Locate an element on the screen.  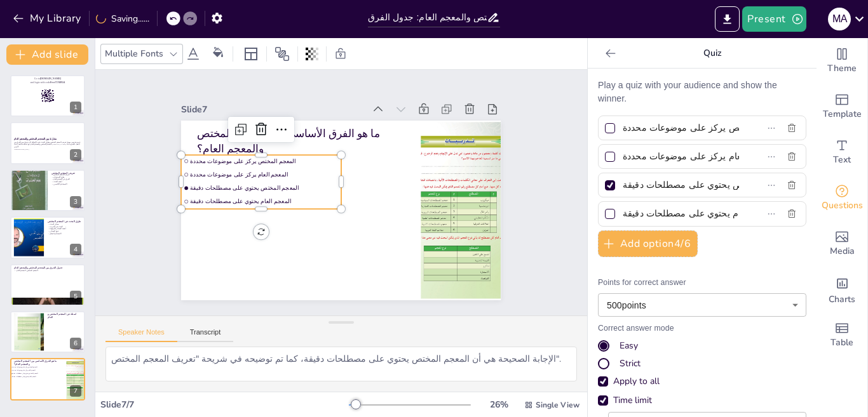
div: Add a table is located at coordinates (842, 335).